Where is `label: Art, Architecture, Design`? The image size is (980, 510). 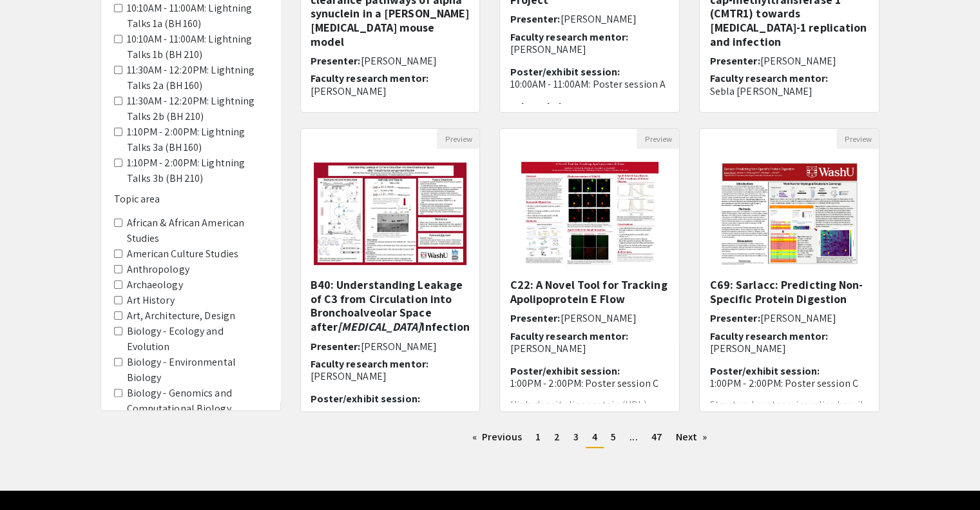
label: Art, Architecture, Design is located at coordinates (181, 316).